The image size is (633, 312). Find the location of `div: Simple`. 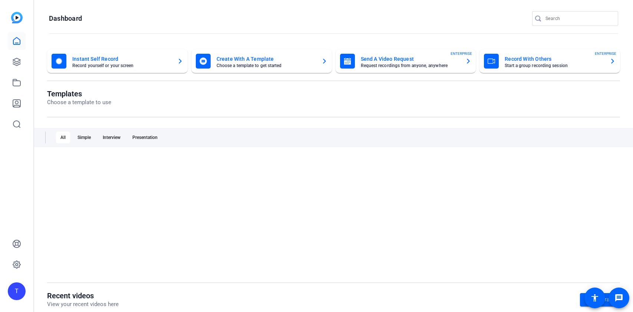

div: Simple is located at coordinates (84, 138).